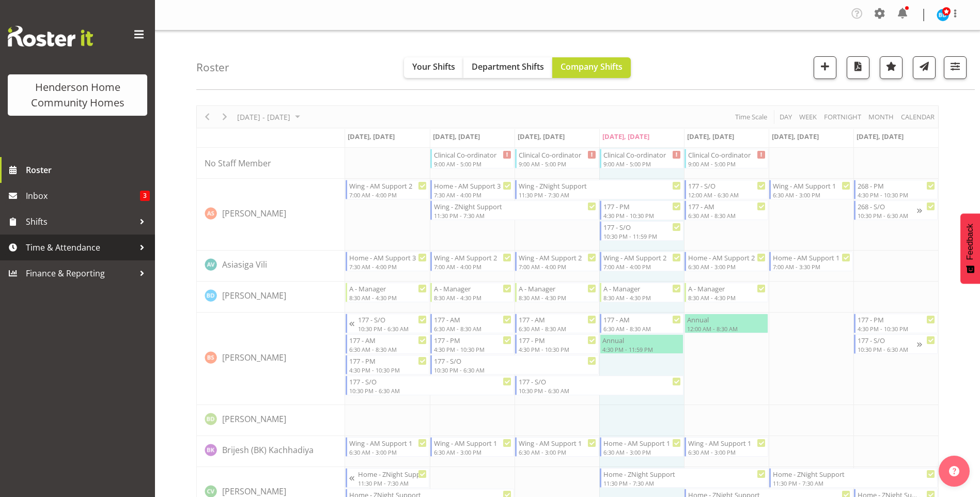 The height and width of the screenshot is (497, 980). Describe the element at coordinates (955, 68) in the screenshot. I see `button: Filter Shifts` at that location.